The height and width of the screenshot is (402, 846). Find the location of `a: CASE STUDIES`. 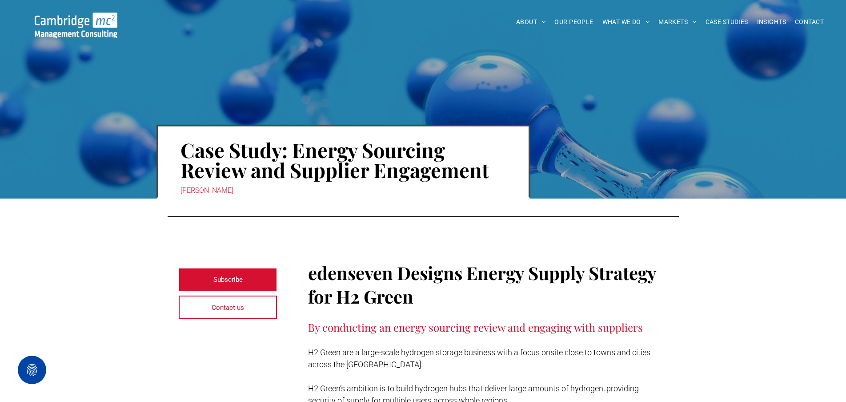

a: CASE STUDIES is located at coordinates (727, 22).